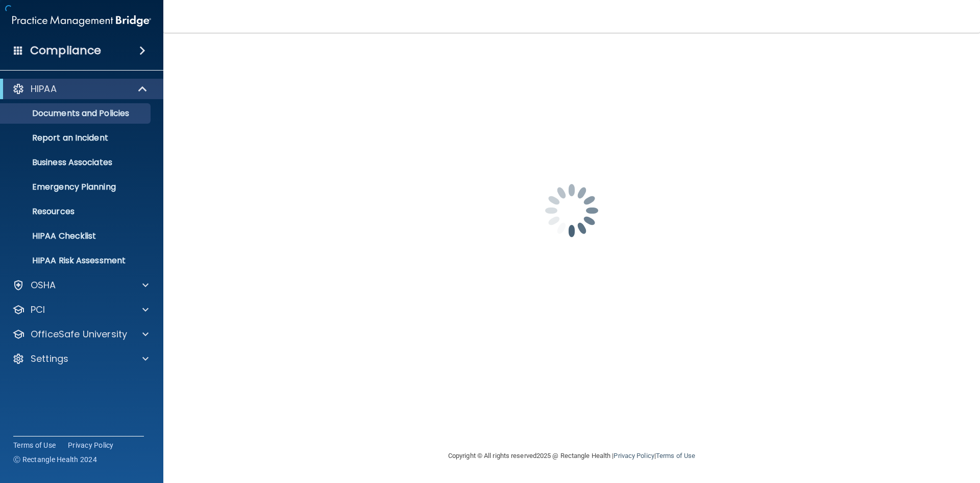  I want to click on p: OfficeSafe University, so click(79, 334).